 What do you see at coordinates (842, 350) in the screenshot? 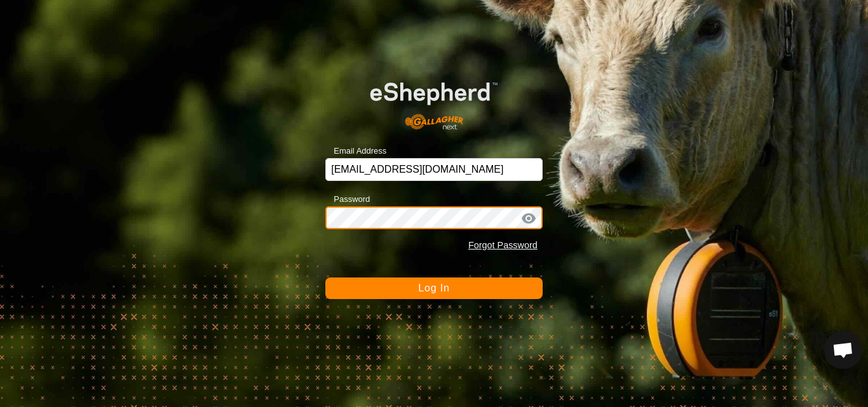
I see `div: Open chat` at bounding box center [842, 350].